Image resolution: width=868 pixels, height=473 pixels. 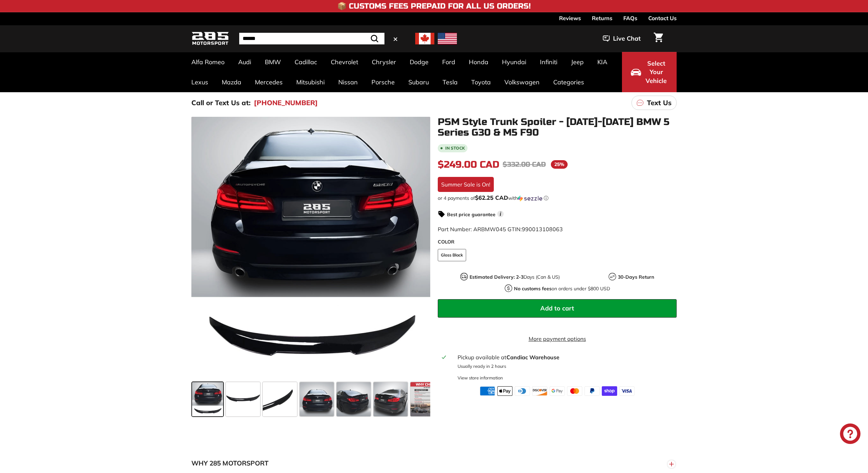 I want to click on div: Summer Sale is On!, so click(x=465, y=185).